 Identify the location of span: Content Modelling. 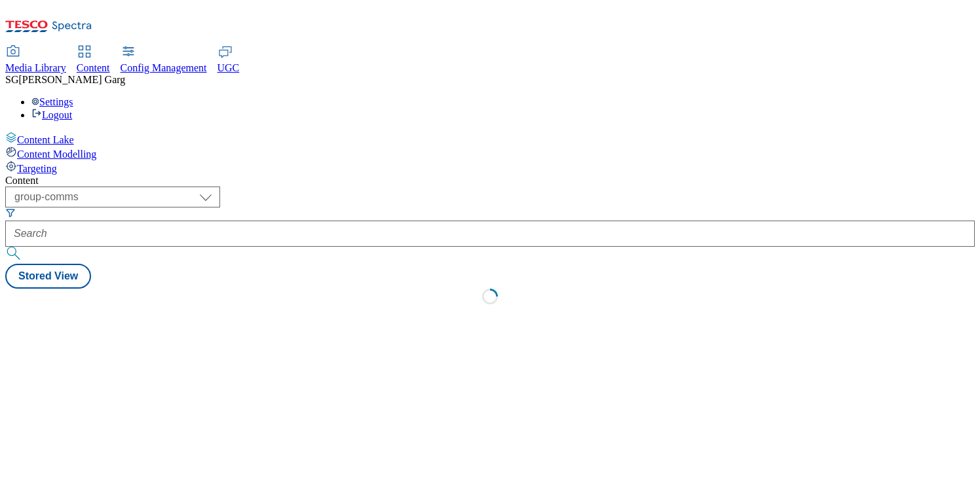
(56, 154).